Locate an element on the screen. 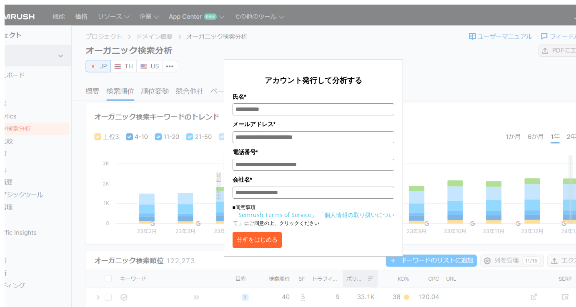 The image size is (576, 307). label: メールアドレス* is located at coordinates (313, 124).